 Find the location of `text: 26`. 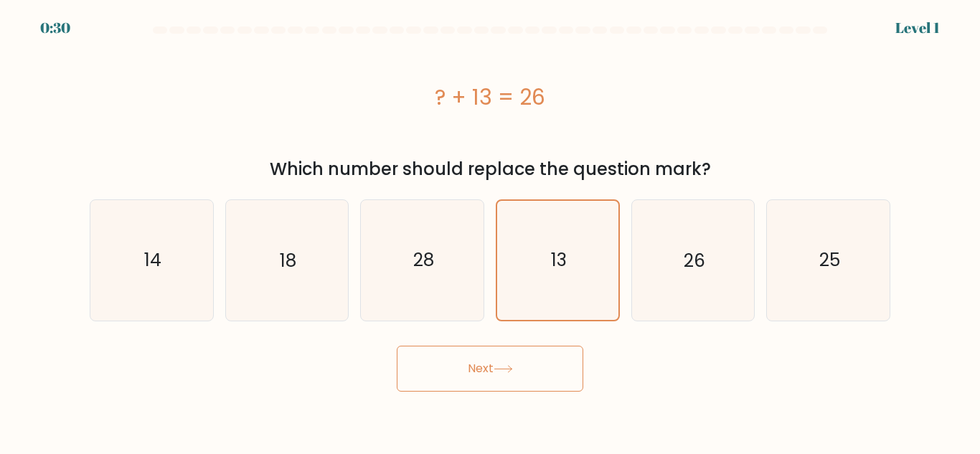

text: 26 is located at coordinates (695, 260).